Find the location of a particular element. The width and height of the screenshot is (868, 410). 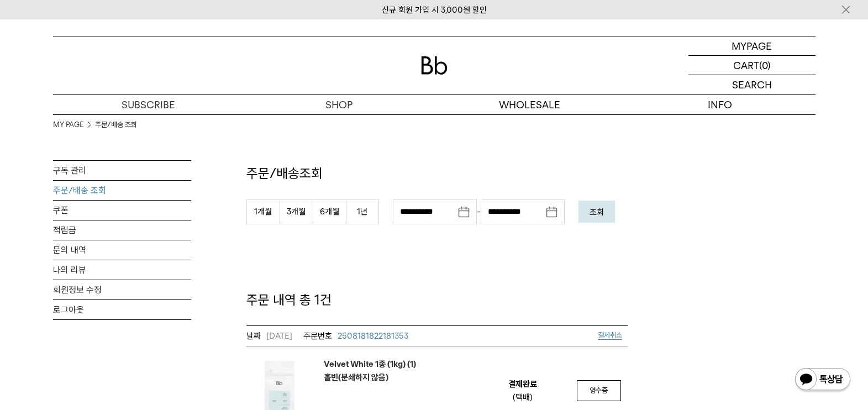

button: 1개월 is located at coordinates (263, 211).